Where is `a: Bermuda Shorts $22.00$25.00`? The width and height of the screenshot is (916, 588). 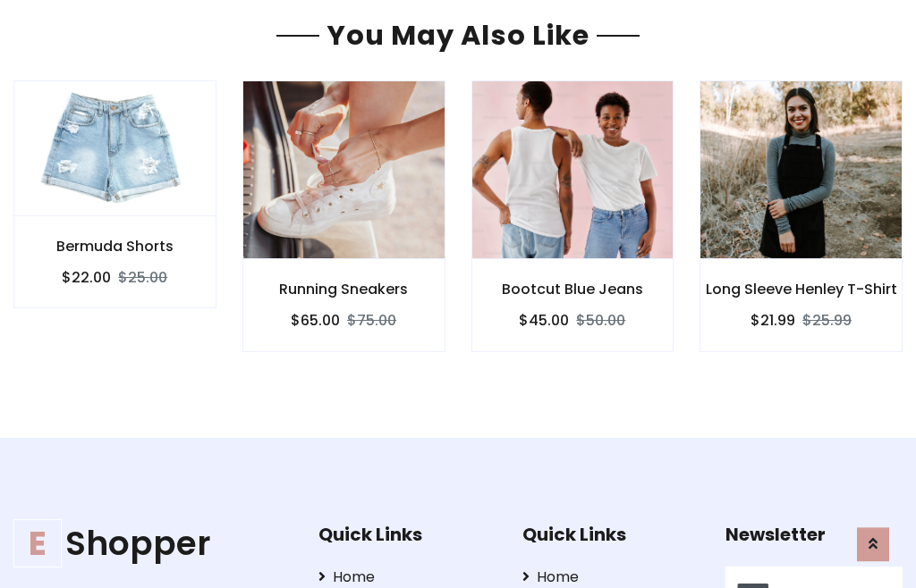
a: Bermuda Shorts $22.00$25.00 is located at coordinates (114, 194).